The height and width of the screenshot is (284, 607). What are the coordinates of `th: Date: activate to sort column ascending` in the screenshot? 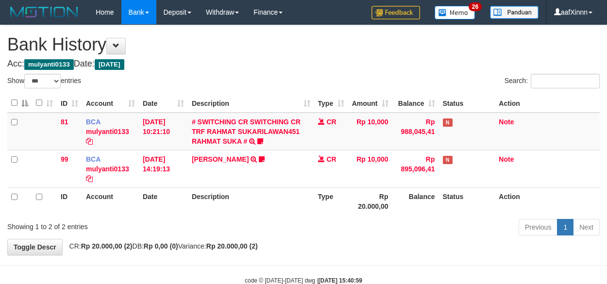 It's located at (163, 103).